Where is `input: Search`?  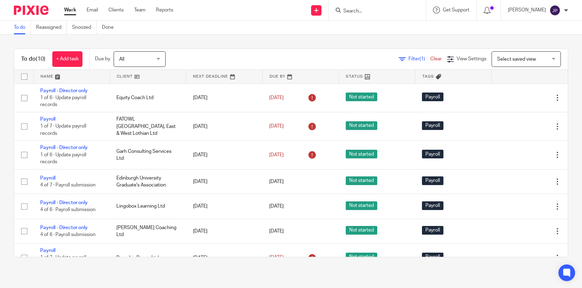 input: Search is located at coordinates (374, 11).